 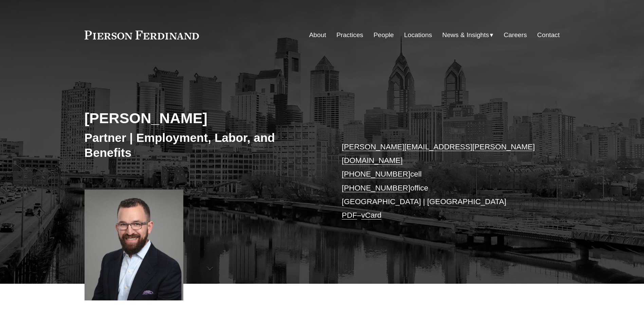 What do you see at coordinates (383, 35) in the screenshot?
I see `a: People` at bounding box center [383, 35].